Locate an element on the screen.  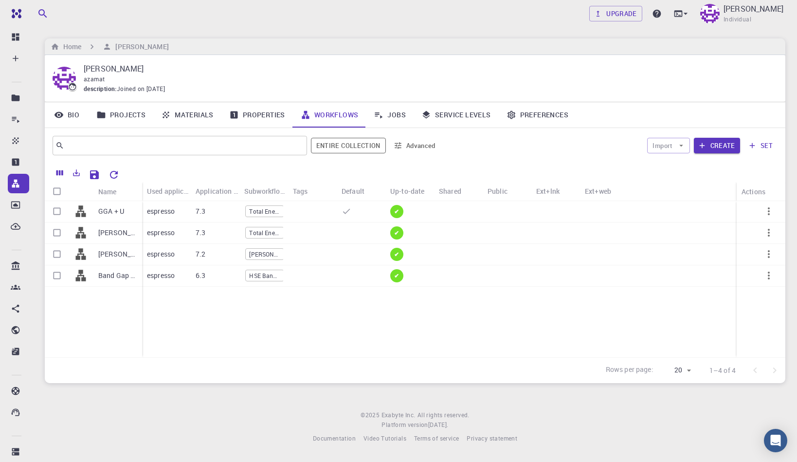
img: logo is located at coordinates (15, 14).